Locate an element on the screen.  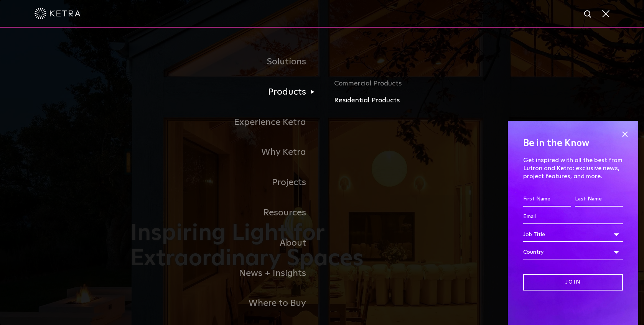
input: First Name is located at coordinates (547, 199).